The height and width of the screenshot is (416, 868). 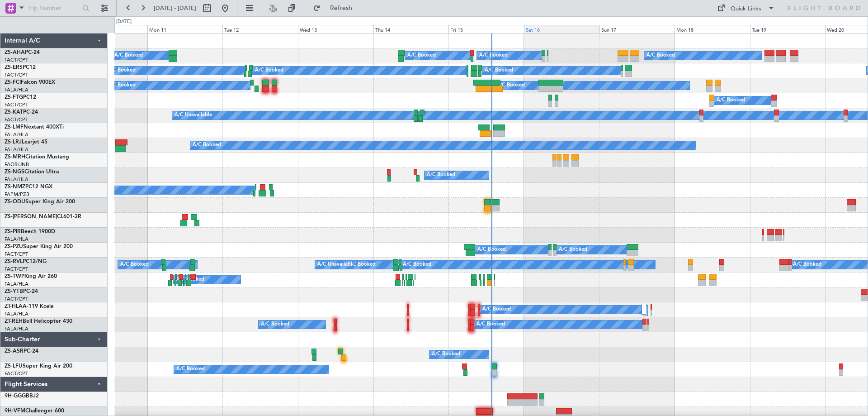 What do you see at coordinates (13, 262) in the screenshot?
I see `span: ZS-RVL` at bounding box center [13, 262].